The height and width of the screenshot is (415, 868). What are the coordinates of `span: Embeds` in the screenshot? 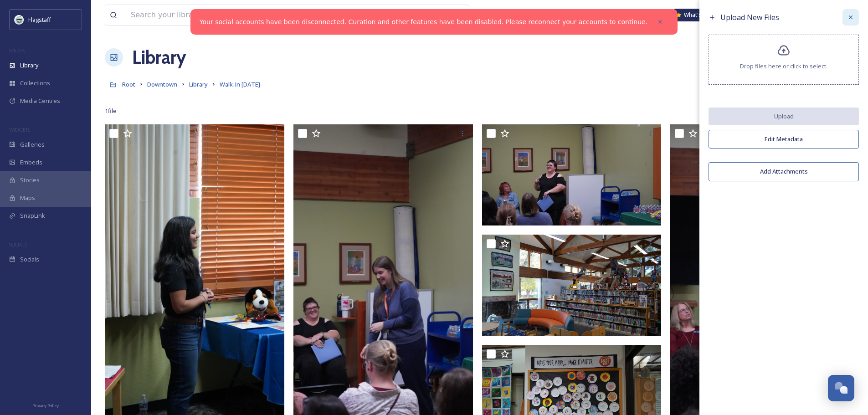 It's located at (31, 162).